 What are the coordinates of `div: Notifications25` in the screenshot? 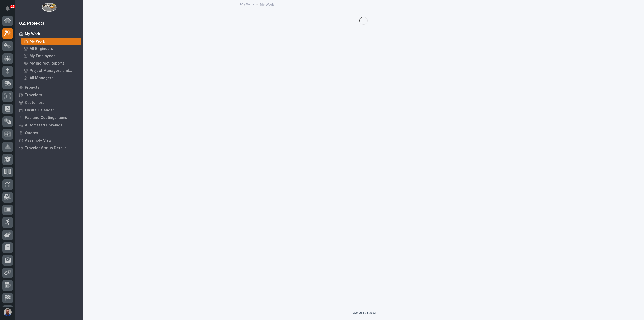 It's located at (9, 10).